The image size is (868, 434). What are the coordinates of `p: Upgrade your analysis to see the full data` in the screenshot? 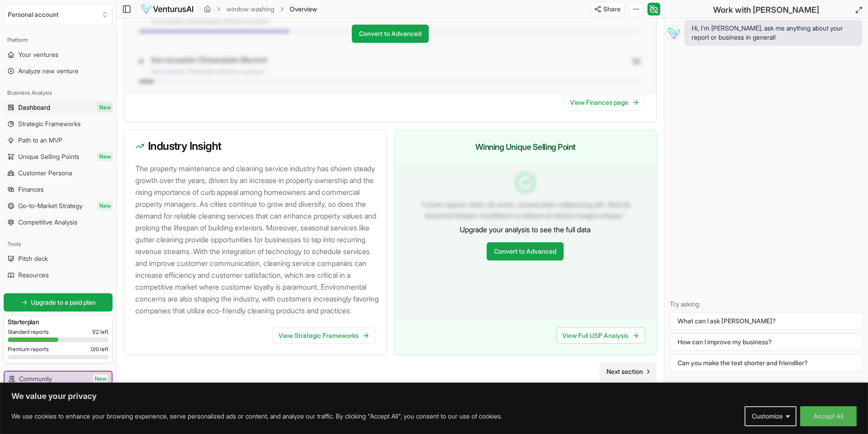 It's located at (524, 229).